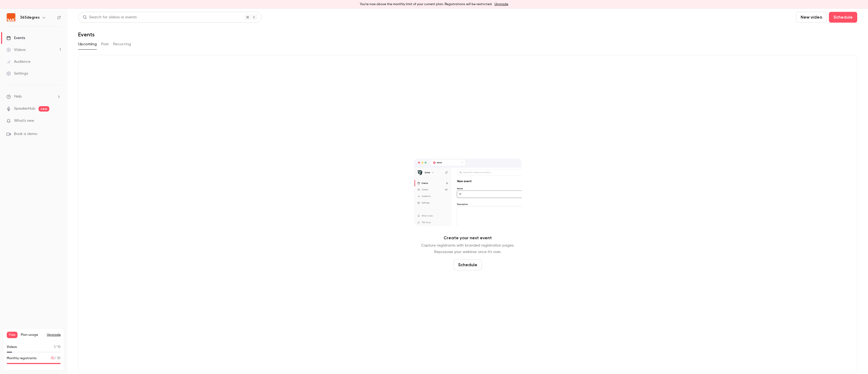 The image size is (868, 374). I want to click on p: Monthly registrants, so click(21, 358).